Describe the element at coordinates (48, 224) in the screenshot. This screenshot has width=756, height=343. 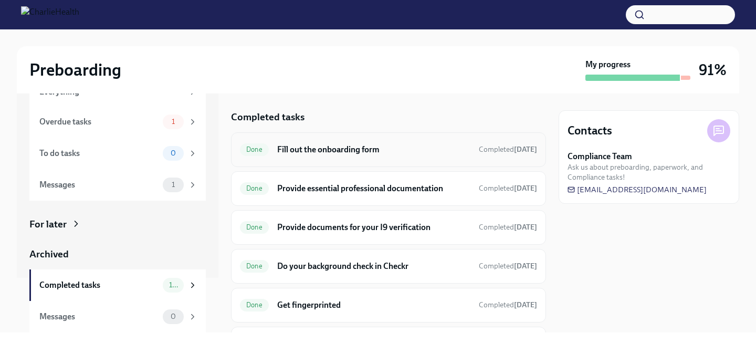
I see `div: For later` at that location.